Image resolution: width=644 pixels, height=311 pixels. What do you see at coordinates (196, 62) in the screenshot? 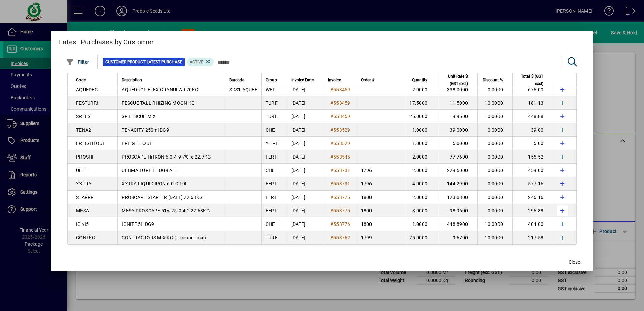
I see `span: Active` at bounding box center [196, 62].